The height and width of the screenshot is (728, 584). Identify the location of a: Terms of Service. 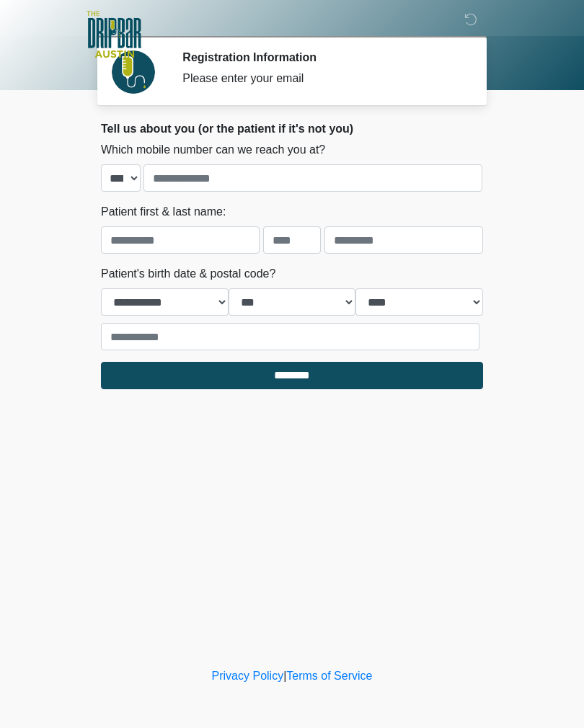
(329, 675).